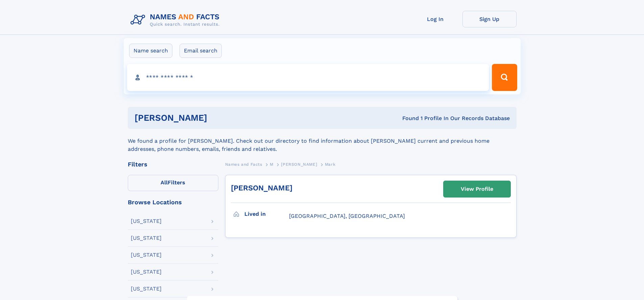  I want to click on span: M, so click(272, 164).